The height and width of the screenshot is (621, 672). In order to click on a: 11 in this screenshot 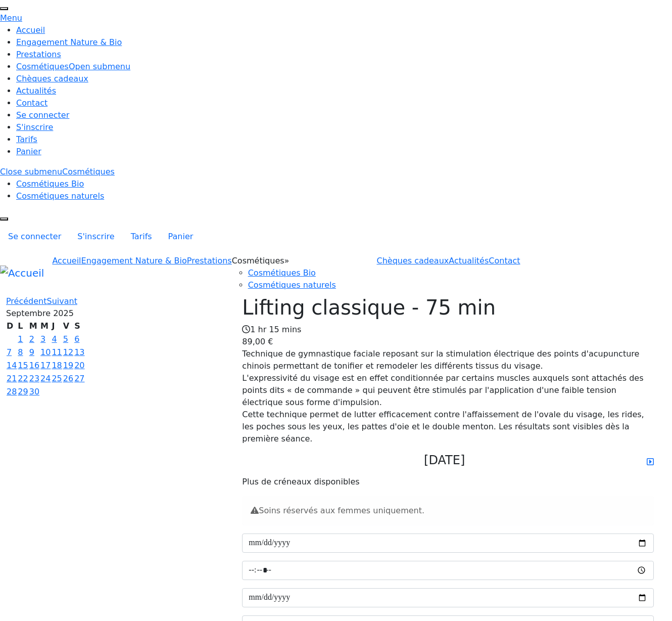, I will do `click(56, 352)`.